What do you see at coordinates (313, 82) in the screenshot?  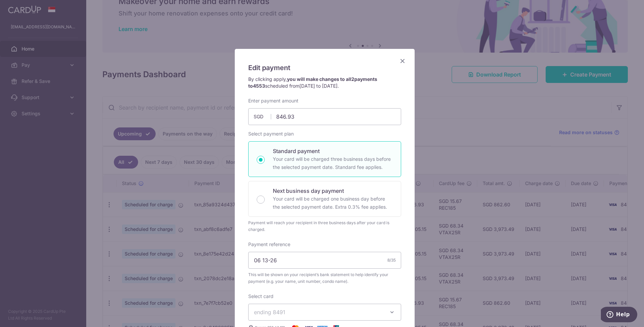 I see `strong: you will make changes to all payments to` at bounding box center [313, 82].